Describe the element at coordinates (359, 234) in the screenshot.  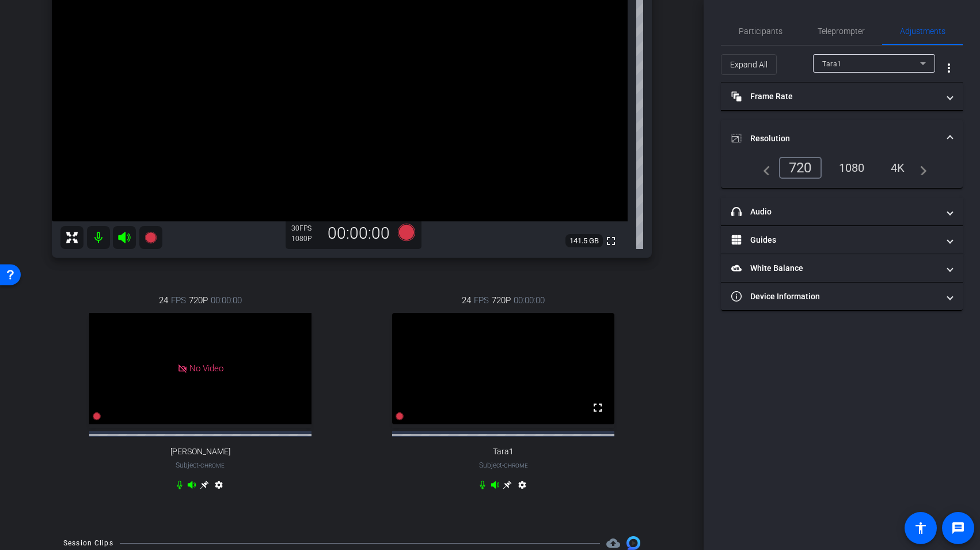
I see `div: 00:00:00` at that location.